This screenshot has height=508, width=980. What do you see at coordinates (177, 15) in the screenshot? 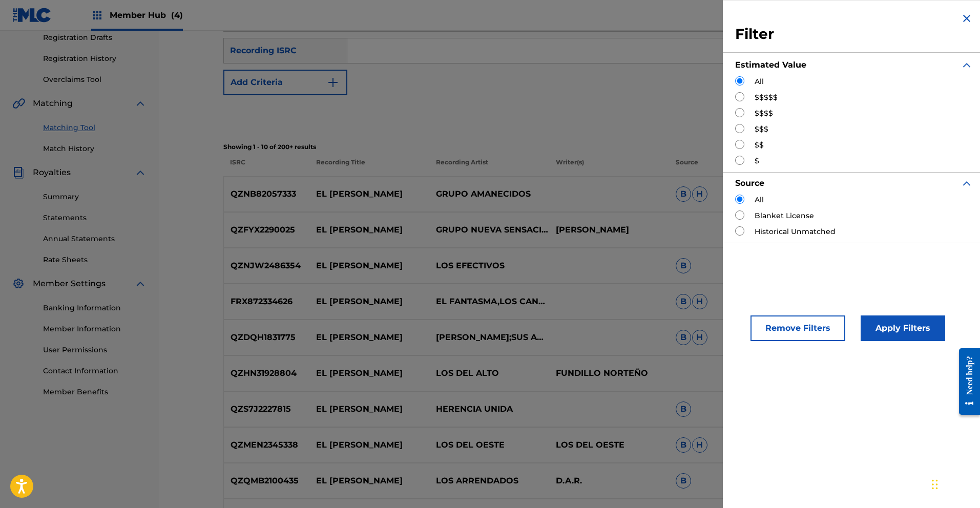
I see `span: (4)` at bounding box center [177, 15].